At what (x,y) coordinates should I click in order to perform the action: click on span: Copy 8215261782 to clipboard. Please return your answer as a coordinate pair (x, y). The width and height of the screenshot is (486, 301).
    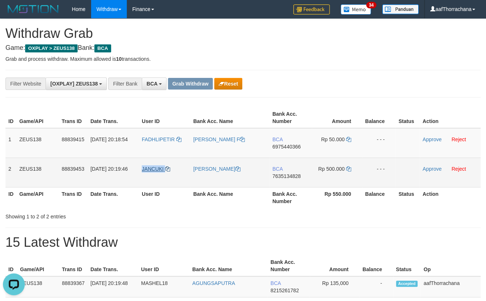
    Looking at the image, I should click on (285, 291).